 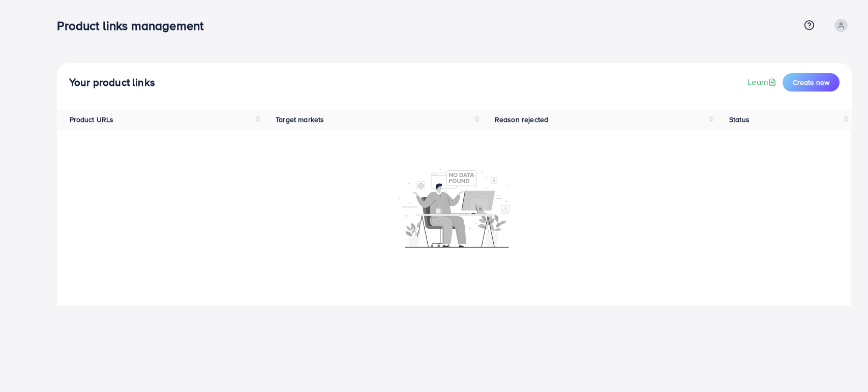 What do you see at coordinates (811, 82) in the screenshot?
I see `button: Create new` at bounding box center [811, 82].